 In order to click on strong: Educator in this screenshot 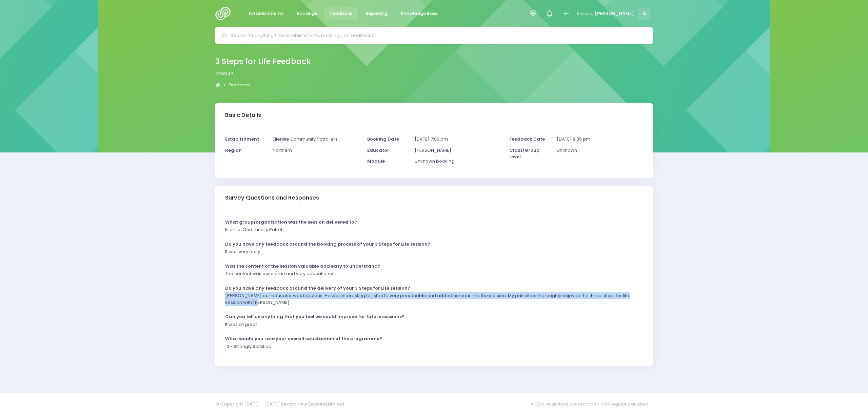, I will do `click(378, 150)`.